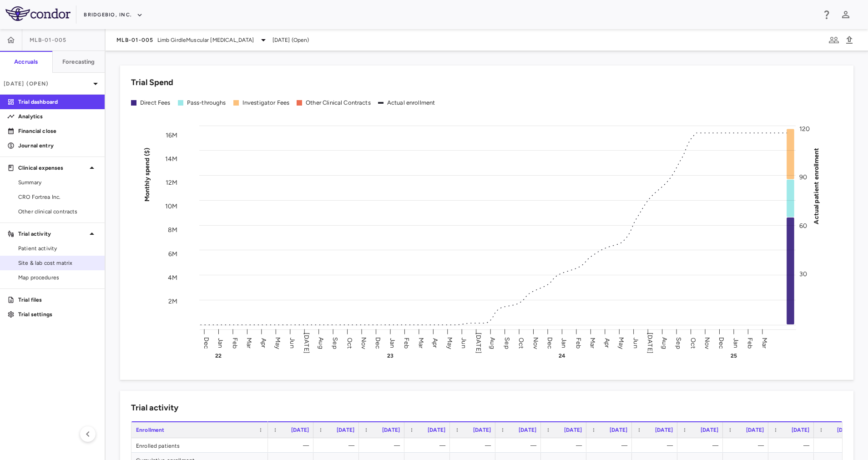 The width and height of the screenshot is (868, 460). I want to click on p: Trial dashboard, so click(58, 102).